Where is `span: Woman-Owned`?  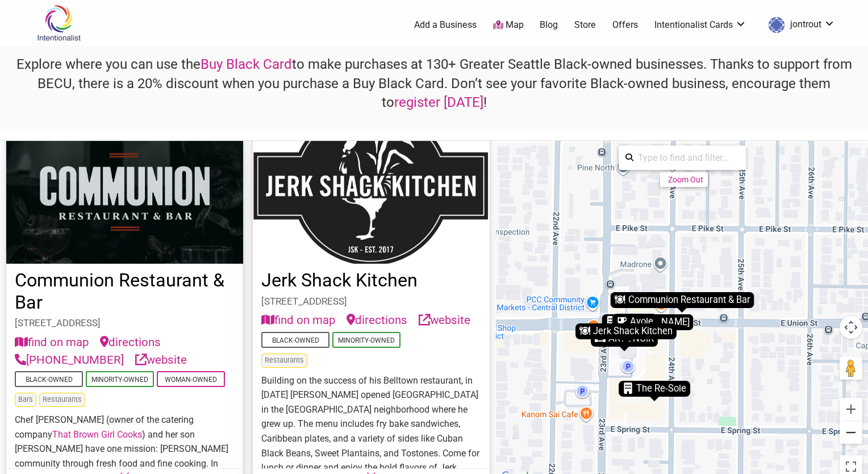
span: Woman-Owned is located at coordinates (191, 379).